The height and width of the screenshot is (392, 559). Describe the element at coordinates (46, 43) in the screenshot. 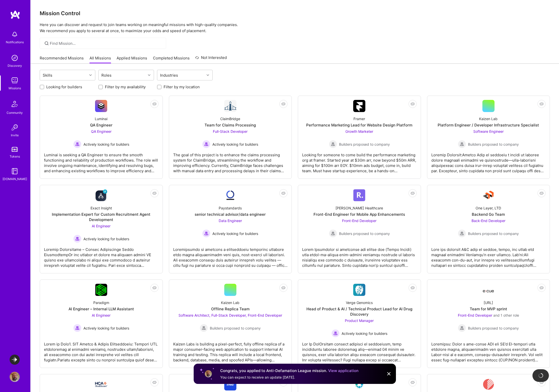

I see `i: icon SearchGrey` at that location.